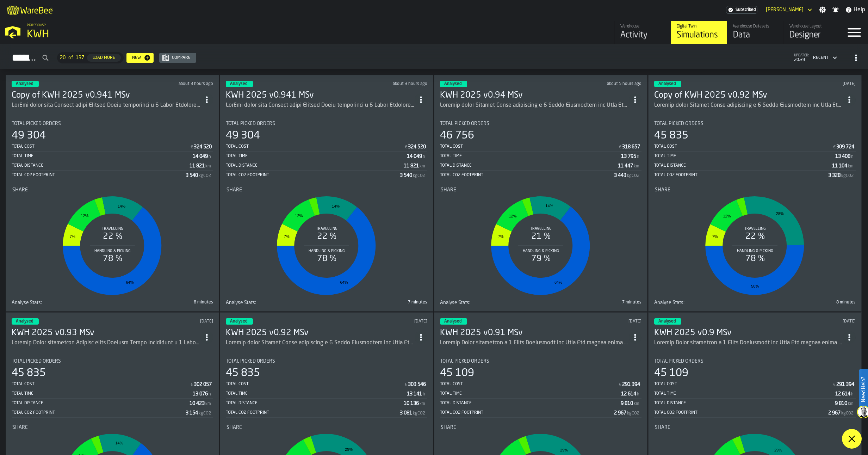 This screenshot has height=455, width=868. I want to click on a: link-to-/wh/i/4fb45246-3b77-4bb5-b880-c337c3c5facb/settings/billing, so click(742, 10).